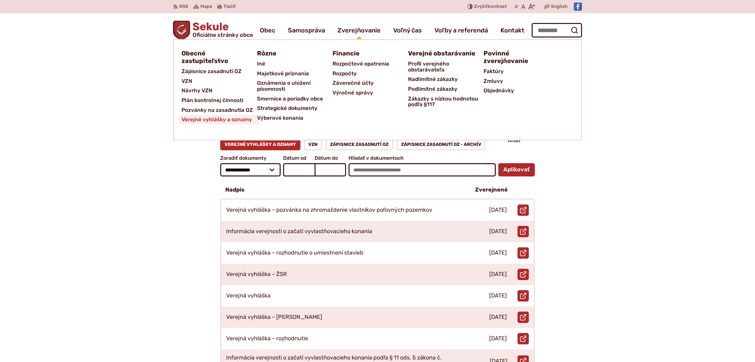 This screenshot has height=362, width=755. Describe the element at coordinates (197, 90) in the screenshot. I see `span: Návrhy VZN` at that location.